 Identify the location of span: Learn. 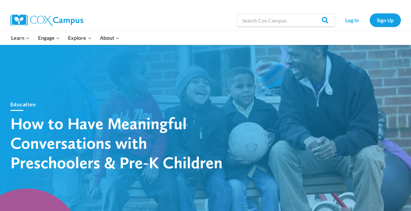
(20, 38).